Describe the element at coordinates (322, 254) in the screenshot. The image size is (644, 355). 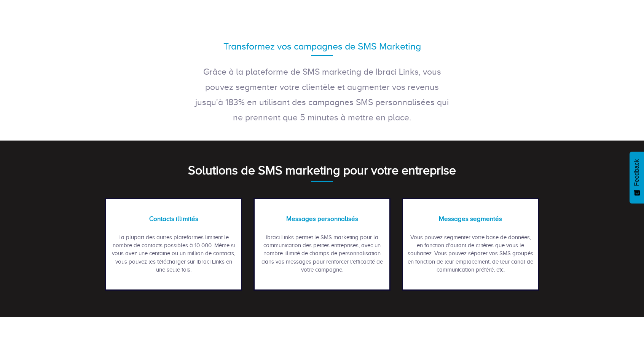
I see `div: Ibraci Links permet le SMS marketing pour la communication des petites entreprises, avec un nombr...` at that location.